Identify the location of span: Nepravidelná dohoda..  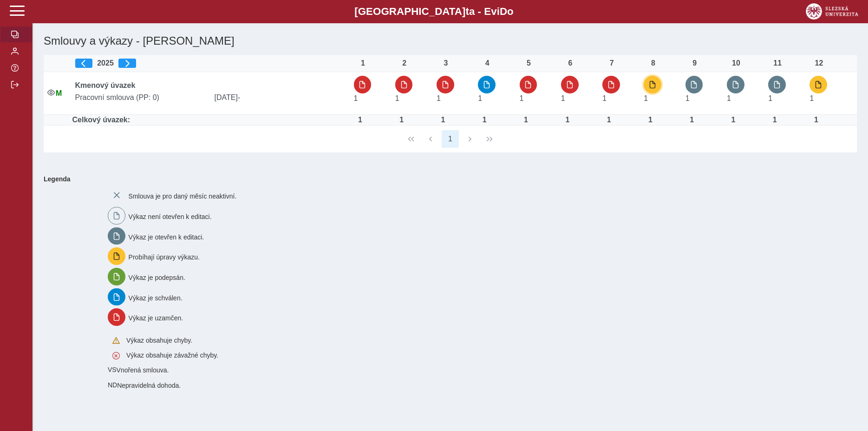
(149, 385).